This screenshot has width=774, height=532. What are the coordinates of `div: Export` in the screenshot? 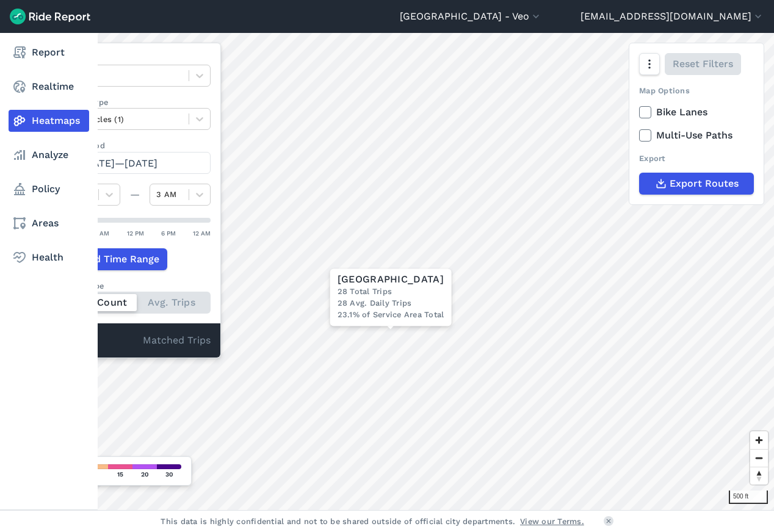 It's located at (696, 158).